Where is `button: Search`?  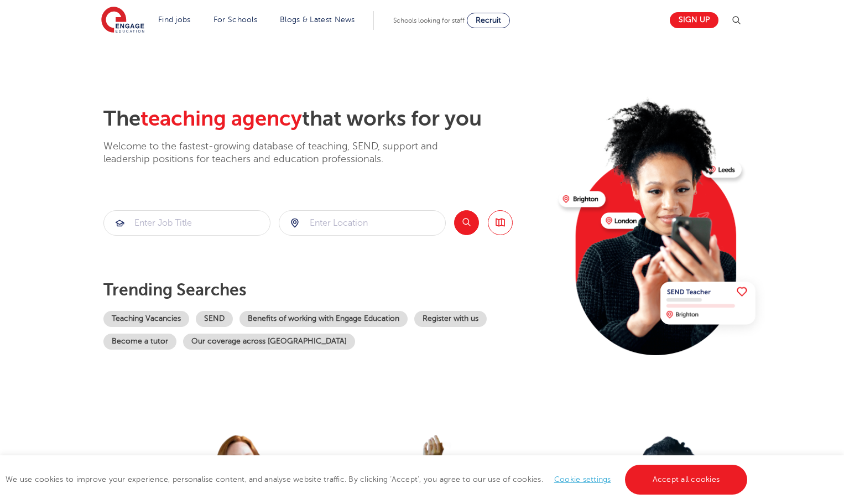
button: Search is located at coordinates (466, 222).